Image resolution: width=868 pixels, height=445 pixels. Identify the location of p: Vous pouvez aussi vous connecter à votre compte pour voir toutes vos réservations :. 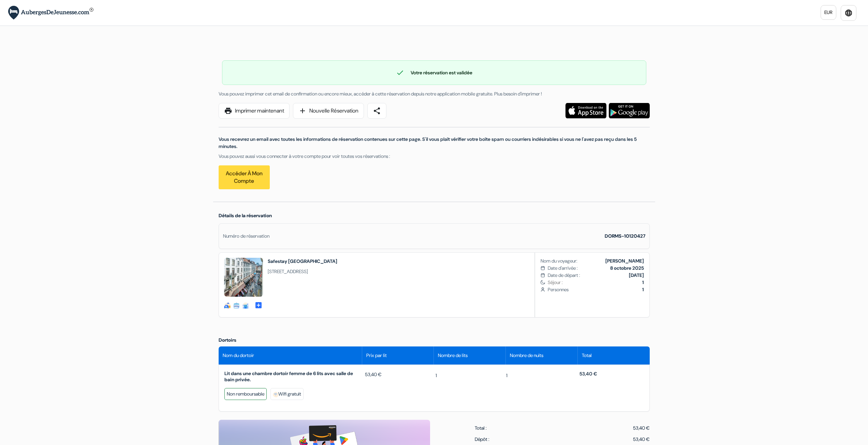
(434, 156).